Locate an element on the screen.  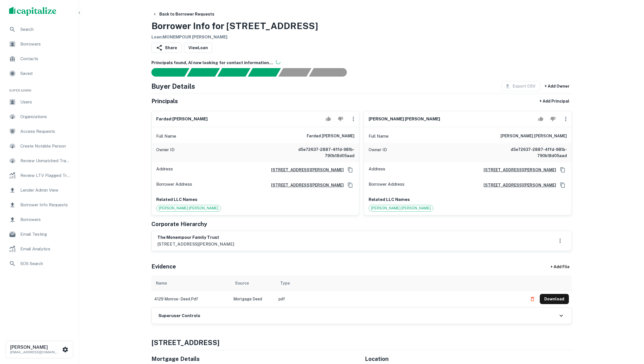
h5: Corporate Hierarchy is located at coordinates (179, 224).